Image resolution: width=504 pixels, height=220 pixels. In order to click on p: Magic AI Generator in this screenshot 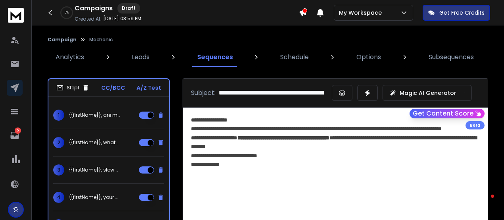, I will do `click(428, 93)`.